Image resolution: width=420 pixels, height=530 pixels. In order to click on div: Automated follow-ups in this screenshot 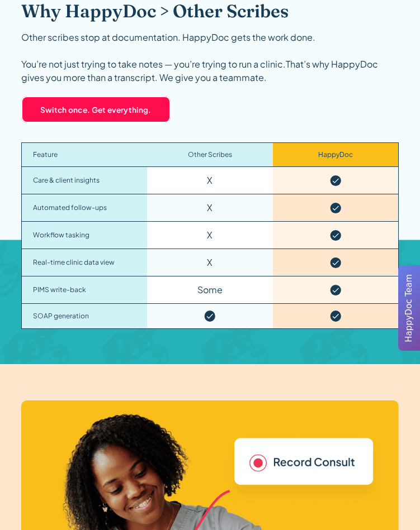, I will do `click(70, 208)`.